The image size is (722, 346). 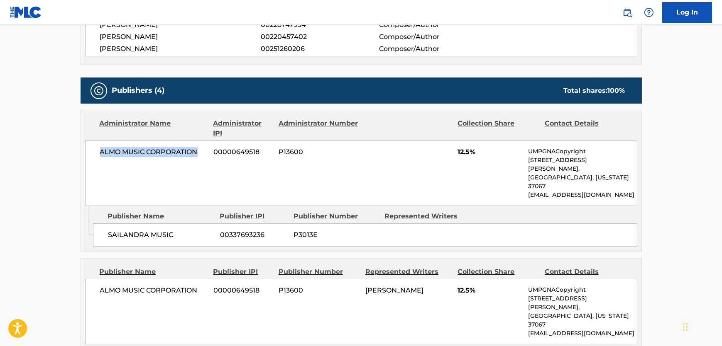 I want to click on span: 00228747934, so click(x=320, y=25).